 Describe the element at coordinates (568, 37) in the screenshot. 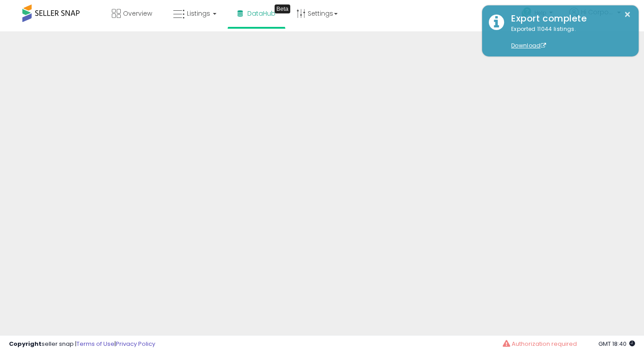

I see `div: Exported 11044 listings.` at that location.